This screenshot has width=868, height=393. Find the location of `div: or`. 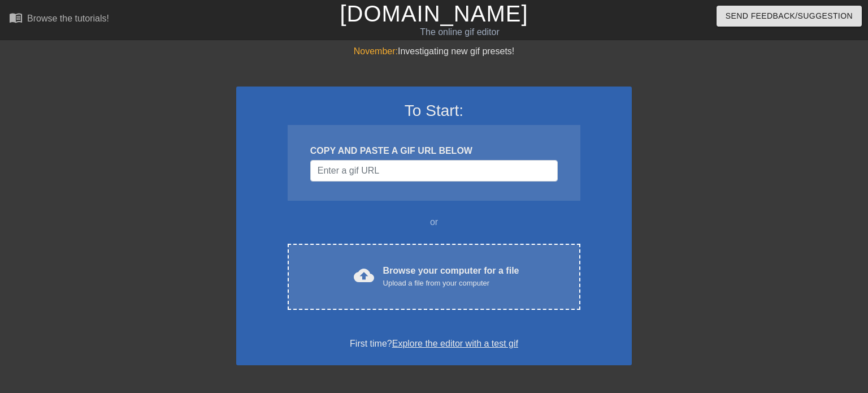

div: or is located at coordinates (434, 222).